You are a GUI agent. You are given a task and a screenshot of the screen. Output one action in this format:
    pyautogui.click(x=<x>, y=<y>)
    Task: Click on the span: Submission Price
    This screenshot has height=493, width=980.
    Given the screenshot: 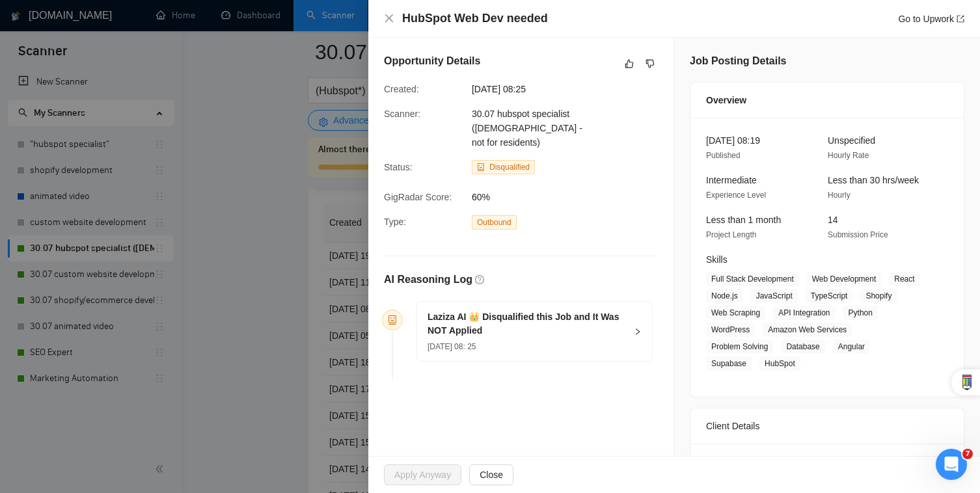 What is the action you would take?
    pyautogui.click(x=858, y=235)
    